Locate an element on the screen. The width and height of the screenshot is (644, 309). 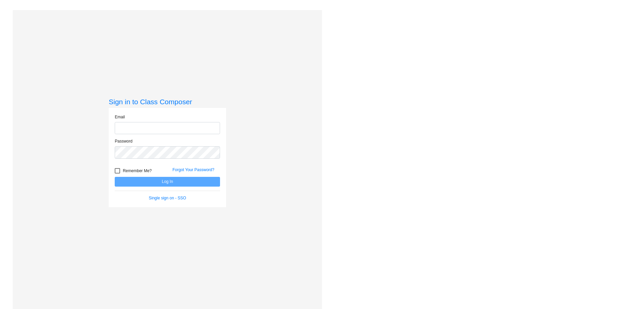
a: Single sign on - SSO is located at coordinates (168, 198).